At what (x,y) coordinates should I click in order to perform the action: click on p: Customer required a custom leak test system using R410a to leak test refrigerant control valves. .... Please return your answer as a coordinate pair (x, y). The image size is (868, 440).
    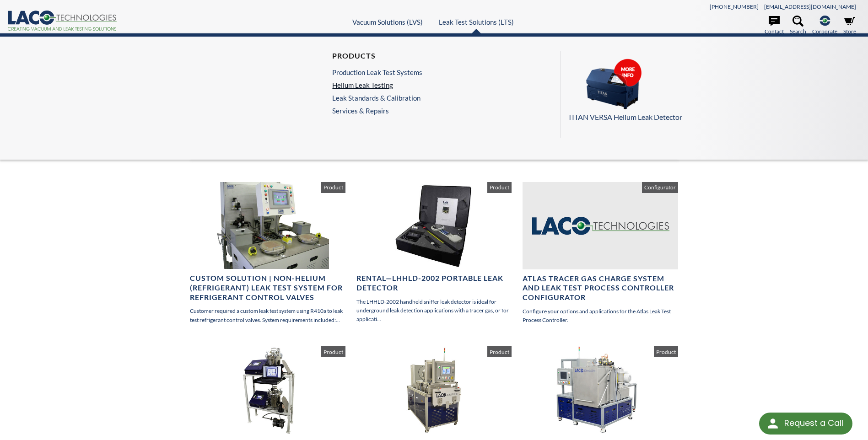
    Looking at the image, I should click on (267, 315).